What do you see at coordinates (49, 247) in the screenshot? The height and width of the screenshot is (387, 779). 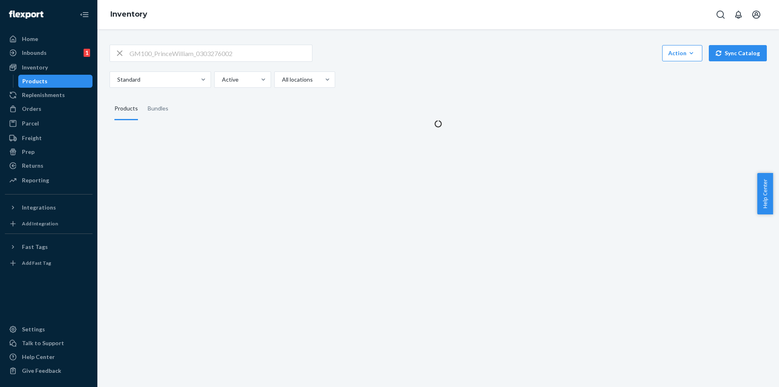 I see `button: Fast Tags` at bounding box center [49, 247].